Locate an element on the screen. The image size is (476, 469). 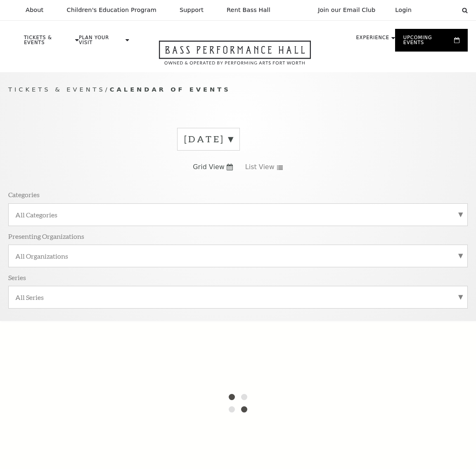
p: Categories is located at coordinates (24, 194).